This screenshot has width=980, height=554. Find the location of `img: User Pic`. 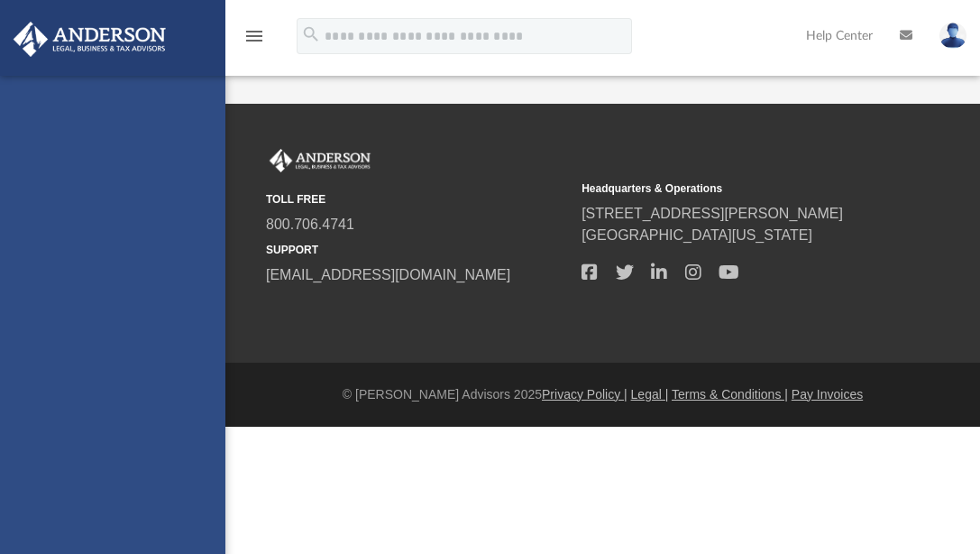

img: User Pic is located at coordinates (953, 35).